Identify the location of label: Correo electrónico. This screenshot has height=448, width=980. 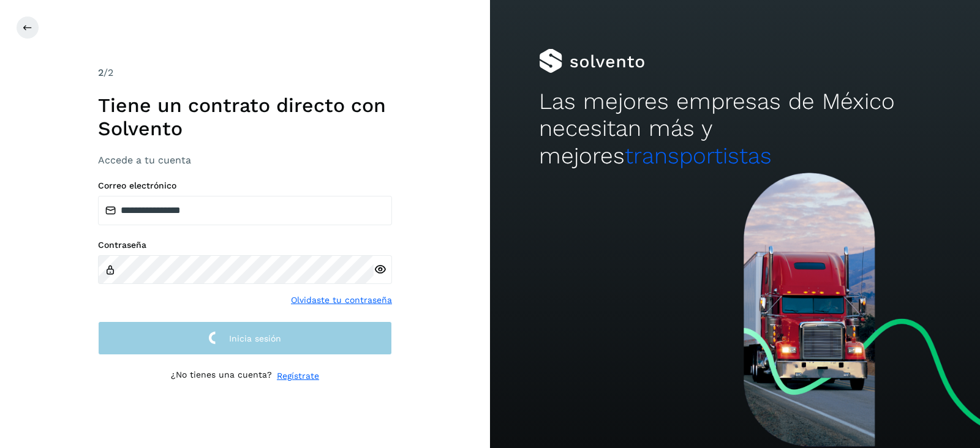
(245, 186).